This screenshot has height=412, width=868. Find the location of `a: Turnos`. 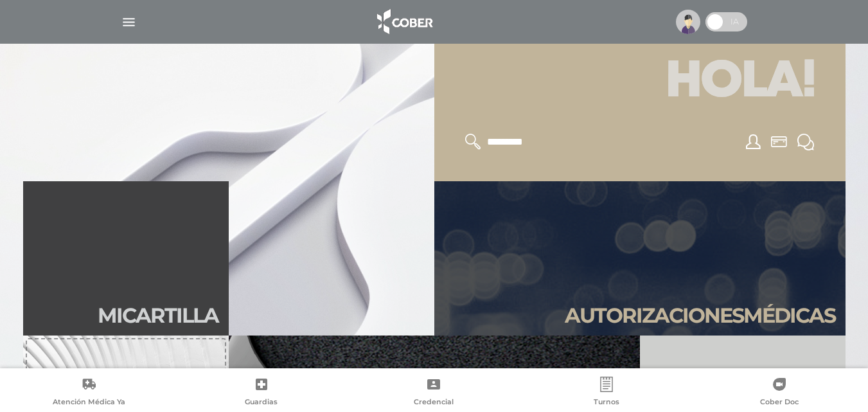

a: Turnos is located at coordinates (607, 393).